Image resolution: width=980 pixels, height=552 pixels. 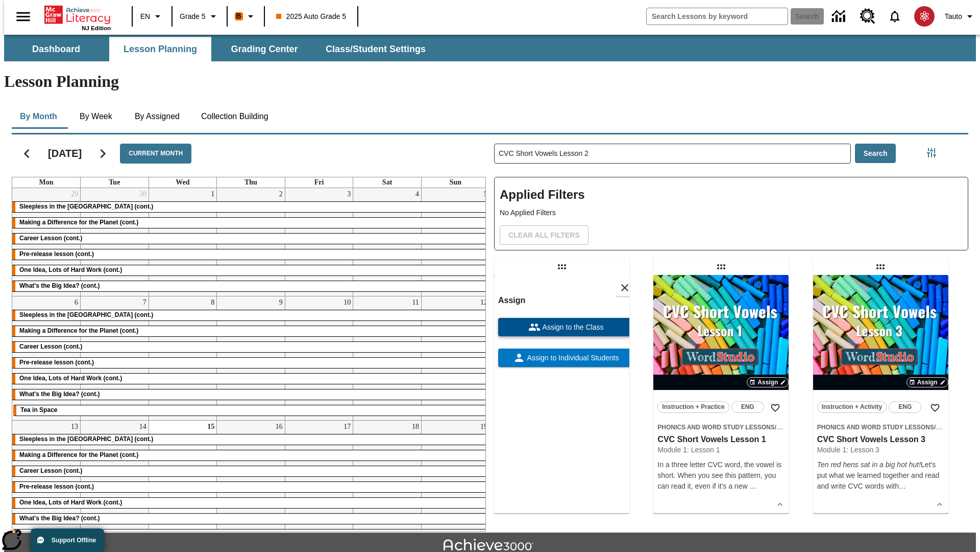 I want to click on button: Grade: Grade 5, Select a grade, so click(x=199, y=16).